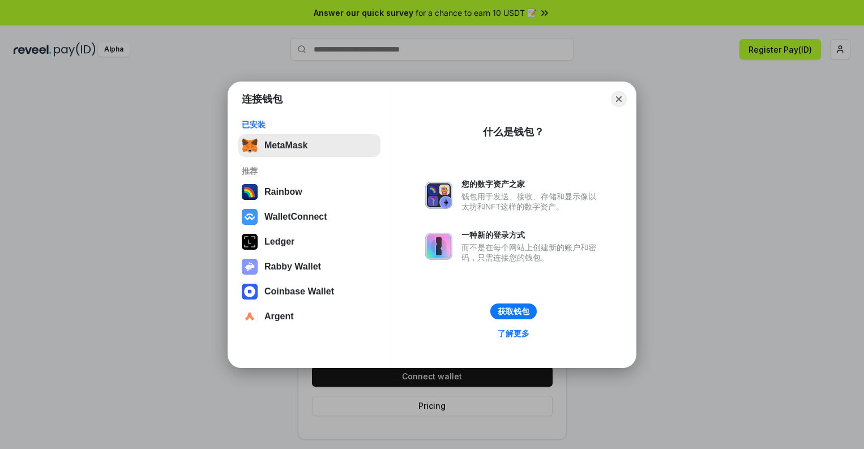  What do you see at coordinates (293, 267) in the screenshot?
I see `div: Rabby Wallet` at bounding box center [293, 267].